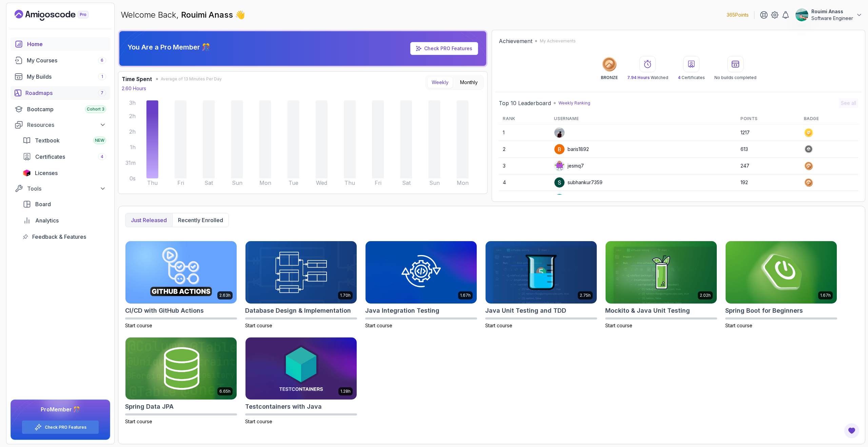  I want to click on a: home, so click(60, 44).